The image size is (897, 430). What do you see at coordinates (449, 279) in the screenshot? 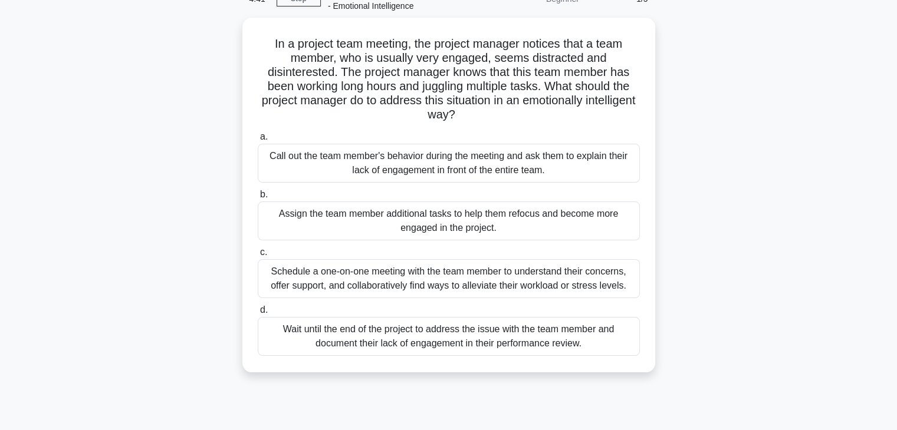
I see `div: Schedule a one-on-one meeting with the team member to understand their concerns, offer support, a...` at bounding box center [449, 279].